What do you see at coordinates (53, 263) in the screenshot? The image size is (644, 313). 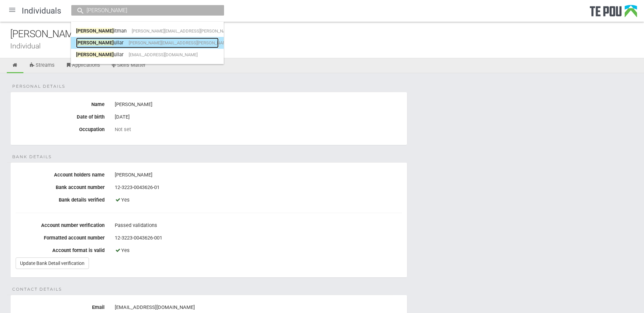 I see `a: Update Bank Detail verification` at bounding box center [53, 263].